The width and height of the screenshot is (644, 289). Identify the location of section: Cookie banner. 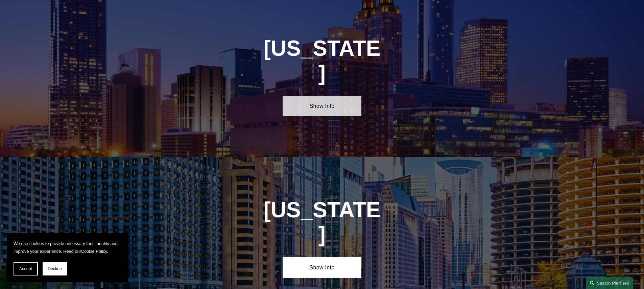
(68, 258).